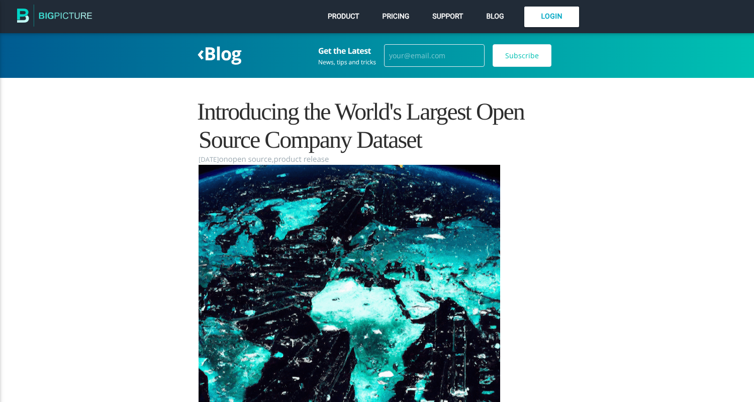 The width and height of the screenshot is (754, 402). Describe the element at coordinates (377, 126) in the screenshot. I see `h1: Introducing the World's Largest Open Source Company Dataset` at that location.